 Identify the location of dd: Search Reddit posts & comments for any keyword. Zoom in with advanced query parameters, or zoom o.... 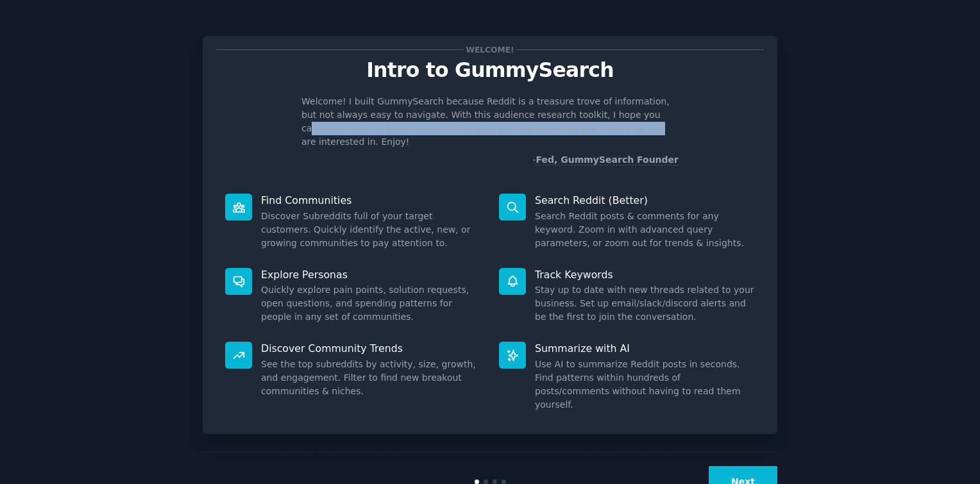
(645, 229).